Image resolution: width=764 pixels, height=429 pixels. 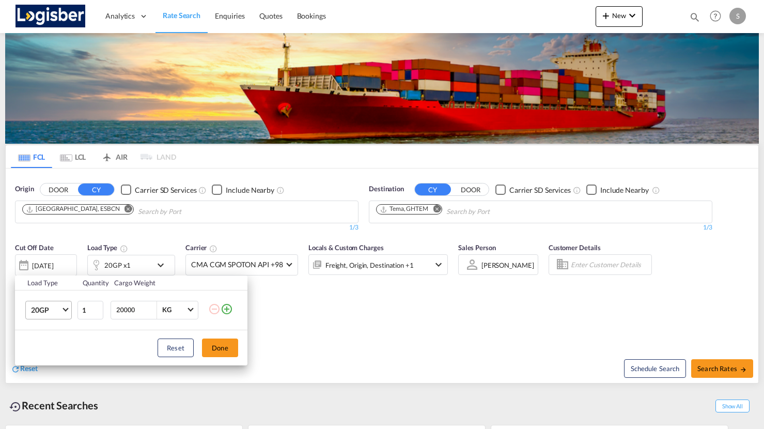 What do you see at coordinates (92, 283) in the screenshot?
I see `th: Quantity` at bounding box center [92, 283].